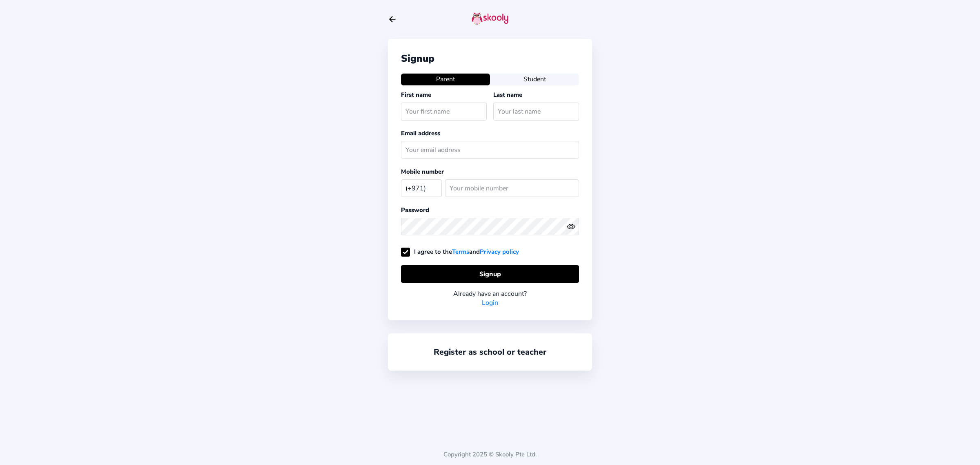  Describe the element at coordinates (422, 171) in the screenshot. I see `label: Mobile number` at that location.